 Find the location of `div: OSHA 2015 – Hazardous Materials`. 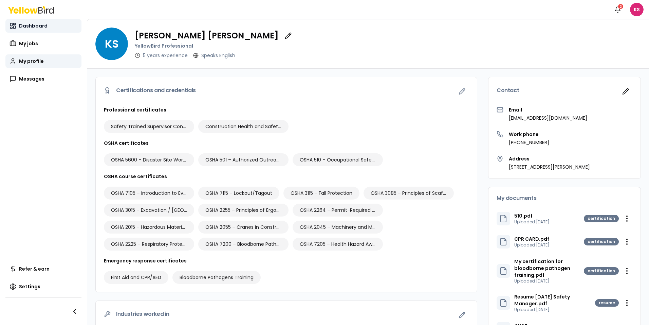

div: OSHA 2015 – Hazardous Materials is located at coordinates (149, 227).